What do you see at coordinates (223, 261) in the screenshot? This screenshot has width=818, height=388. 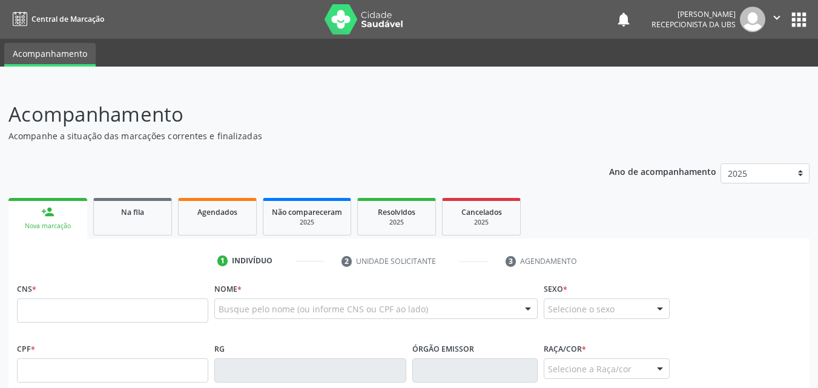 I see `div: 1` at bounding box center [223, 261].